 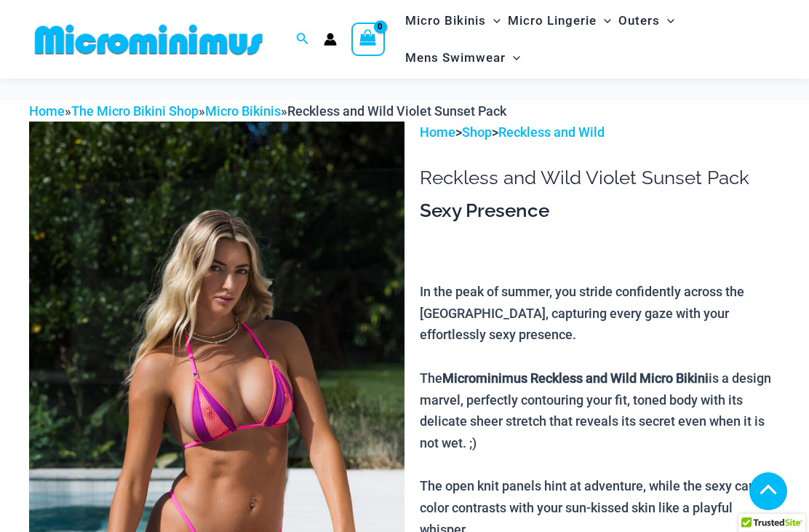 I want to click on b: Microminimus Reckless and Wild Micro Bikini, so click(x=575, y=377).